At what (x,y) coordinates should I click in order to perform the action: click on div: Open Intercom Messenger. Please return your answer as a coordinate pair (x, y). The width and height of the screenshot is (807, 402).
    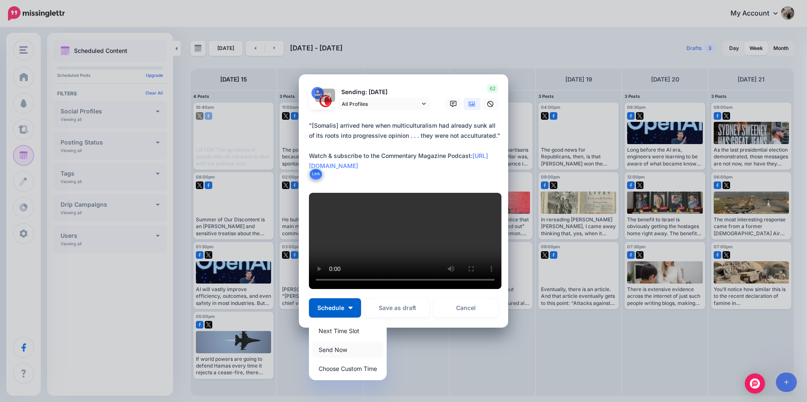
    Looking at the image, I should click on (755, 384).